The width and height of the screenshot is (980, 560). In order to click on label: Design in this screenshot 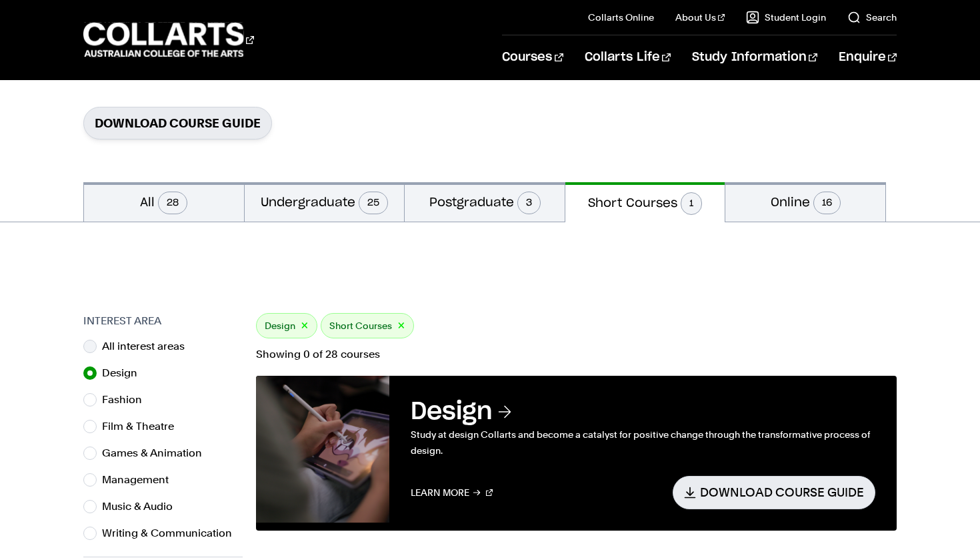, I will do `click(124, 373)`.